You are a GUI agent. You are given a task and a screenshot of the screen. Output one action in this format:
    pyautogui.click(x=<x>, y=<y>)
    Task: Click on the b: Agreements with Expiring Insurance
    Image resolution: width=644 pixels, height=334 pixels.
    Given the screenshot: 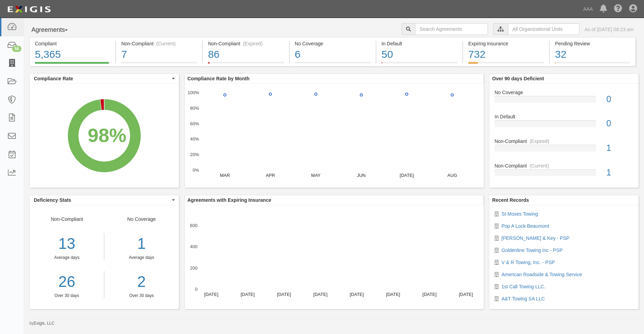 What is the action you would take?
    pyautogui.click(x=229, y=200)
    